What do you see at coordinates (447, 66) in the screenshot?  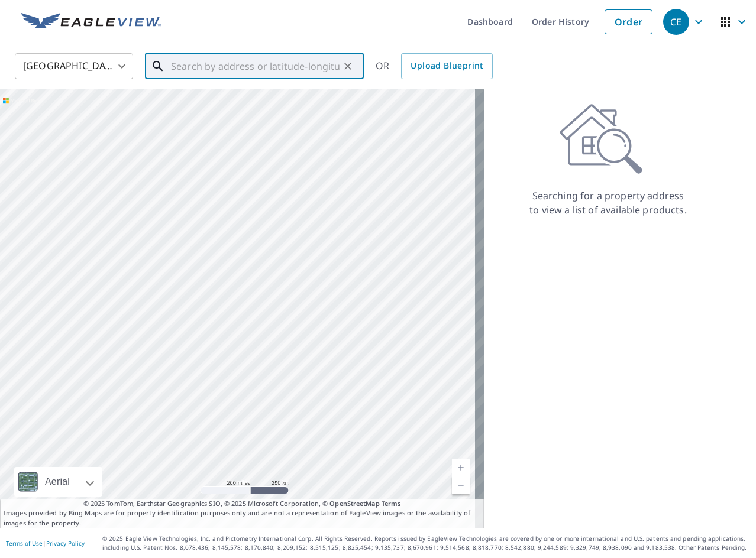 I see `span: Upload Blueprint` at bounding box center [447, 66].